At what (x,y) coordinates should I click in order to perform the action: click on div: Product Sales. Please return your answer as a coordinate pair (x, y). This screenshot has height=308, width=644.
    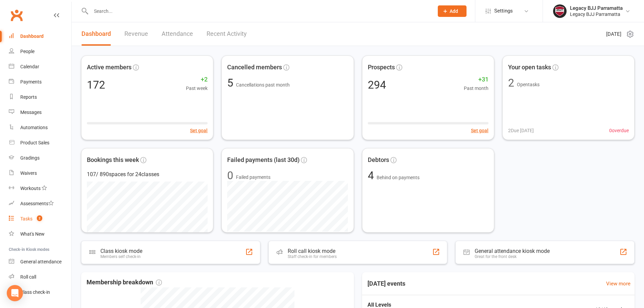
    Looking at the image, I should click on (35, 143).